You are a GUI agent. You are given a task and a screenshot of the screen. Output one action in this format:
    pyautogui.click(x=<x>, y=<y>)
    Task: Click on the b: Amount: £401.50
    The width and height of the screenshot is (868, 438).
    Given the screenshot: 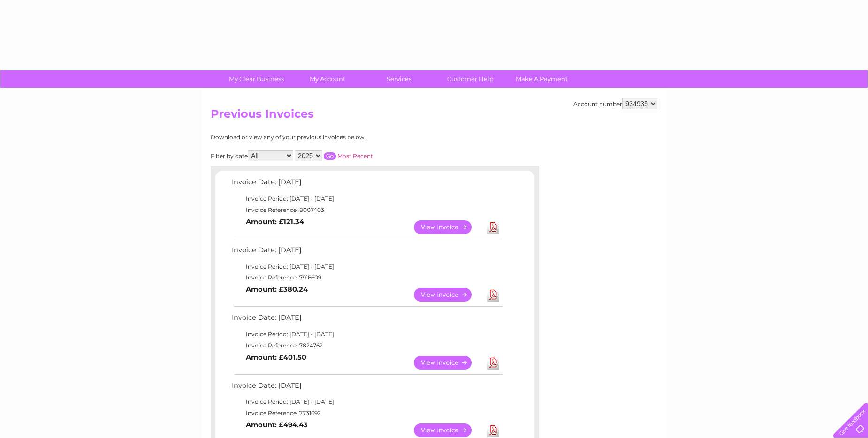 What is the action you would take?
    pyautogui.click(x=276, y=357)
    